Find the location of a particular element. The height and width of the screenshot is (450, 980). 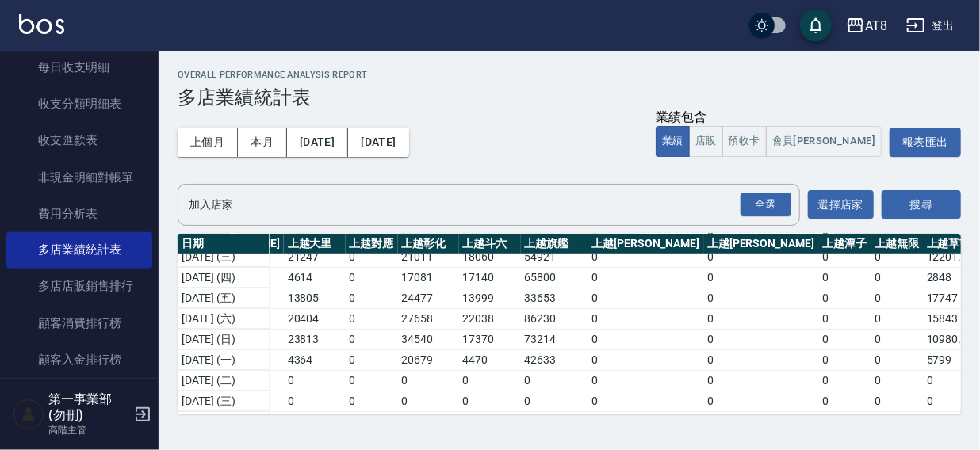

th: 上越潭子 is located at coordinates (845, 244).